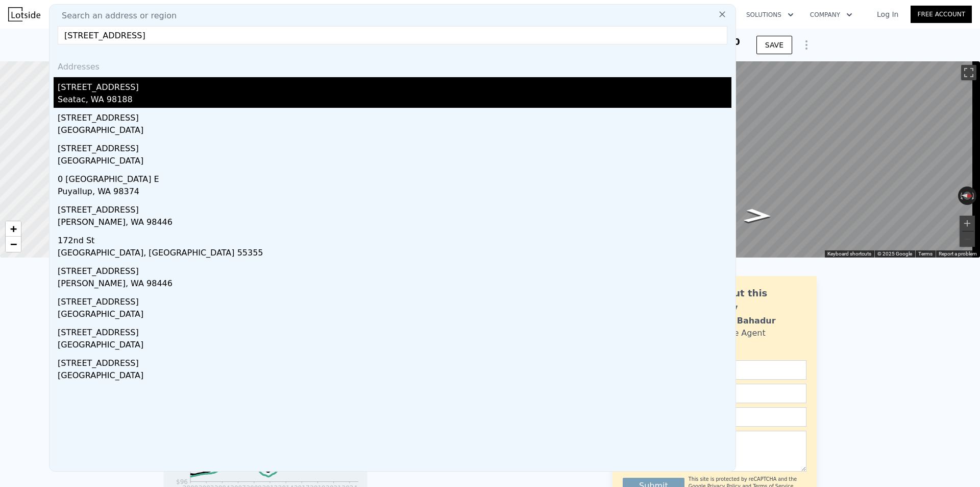  I want to click on button: Zoom out, so click(967, 240).